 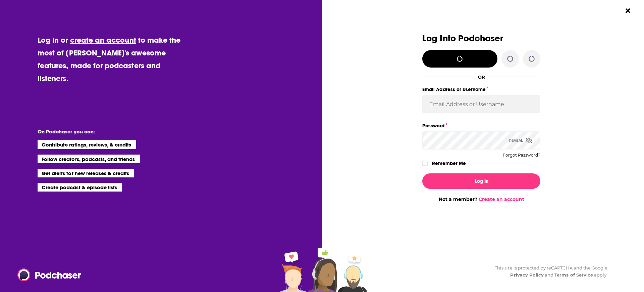 I want to click on div: Reveal, so click(x=521, y=140).